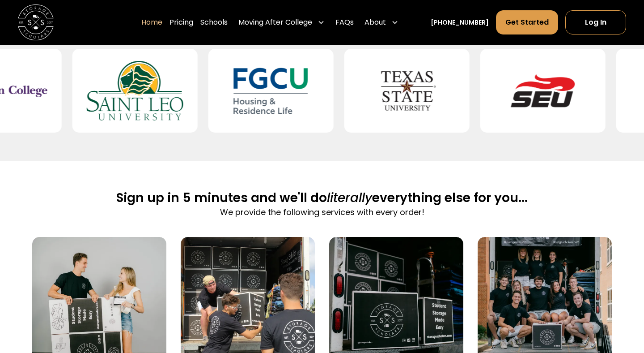  What do you see at coordinates (345, 22) in the screenshot?
I see `a: FAQs` at bounding box center [345, 22].